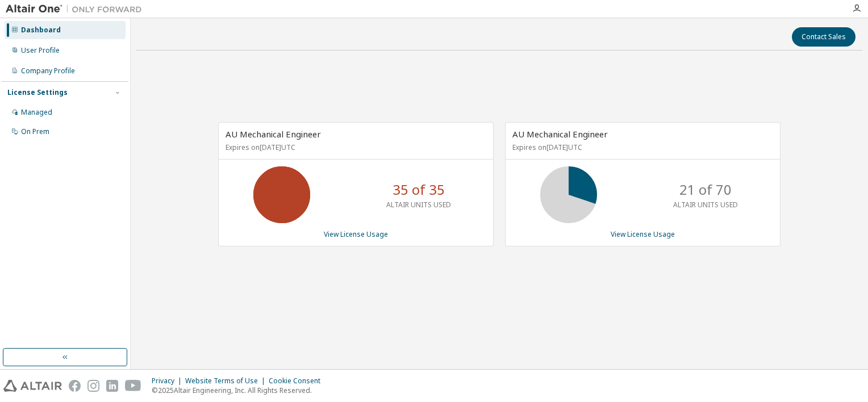 This screenshot has height=402, width=868. I want to click on img: facebook.svg, so click(74, 385).